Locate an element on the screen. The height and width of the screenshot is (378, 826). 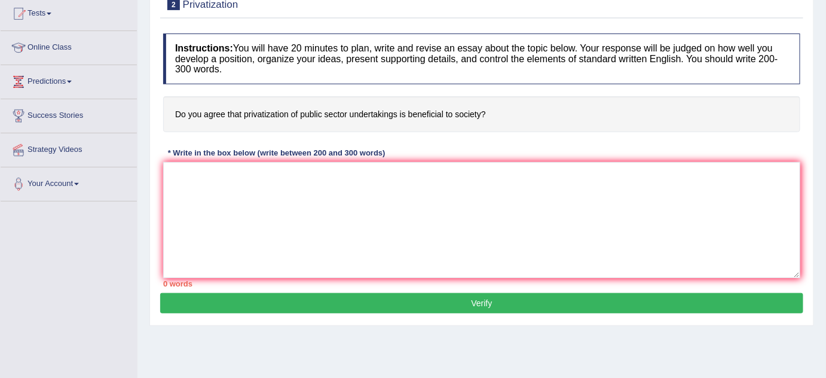
h4: Do you agree that privatization of public sector undertakings is beneficial to society? is located at coordinates (482, 114).